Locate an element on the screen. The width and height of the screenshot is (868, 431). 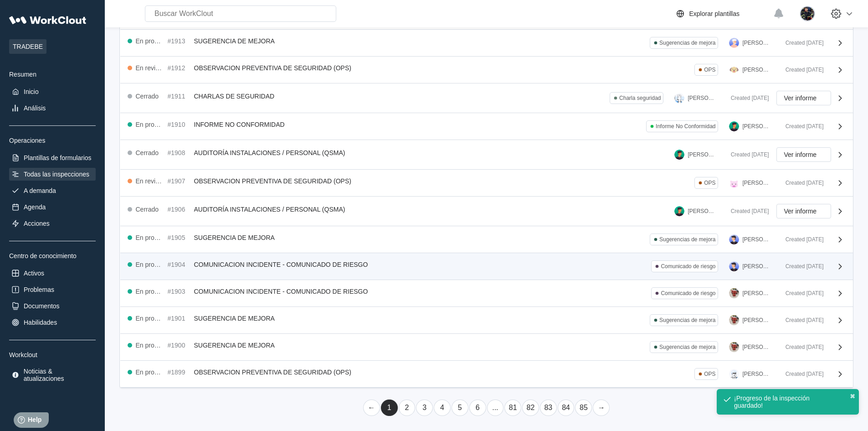
div: #1904 is located at coordinates (179, 264).